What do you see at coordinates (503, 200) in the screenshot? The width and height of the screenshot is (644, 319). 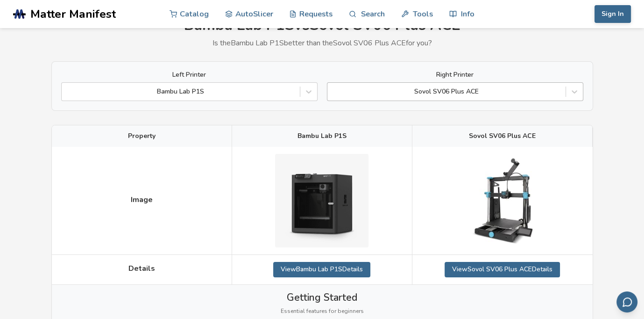 I see `img: Sovol SV06 Plus ACE` at bounding box center [503, 200].